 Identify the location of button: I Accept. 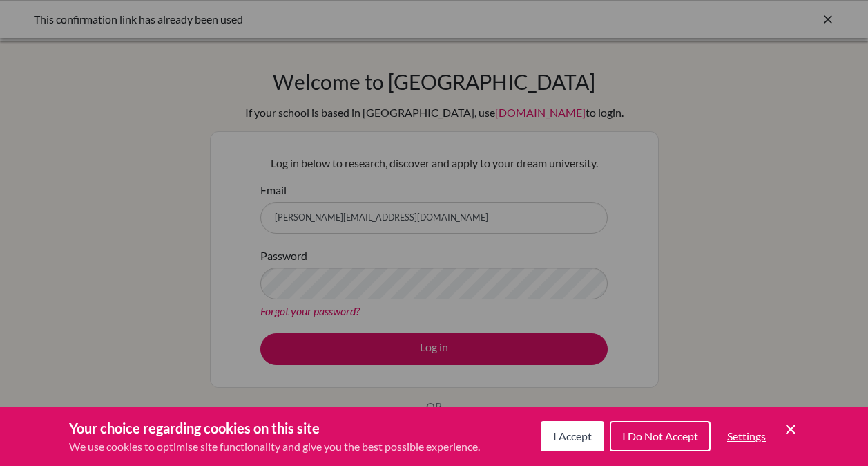
(572, 436).